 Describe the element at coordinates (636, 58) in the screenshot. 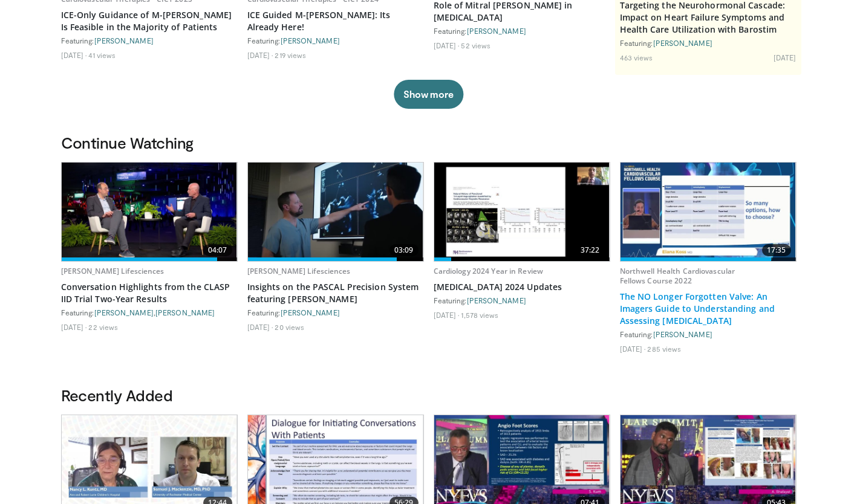

I see `li: 463 views` at that location.